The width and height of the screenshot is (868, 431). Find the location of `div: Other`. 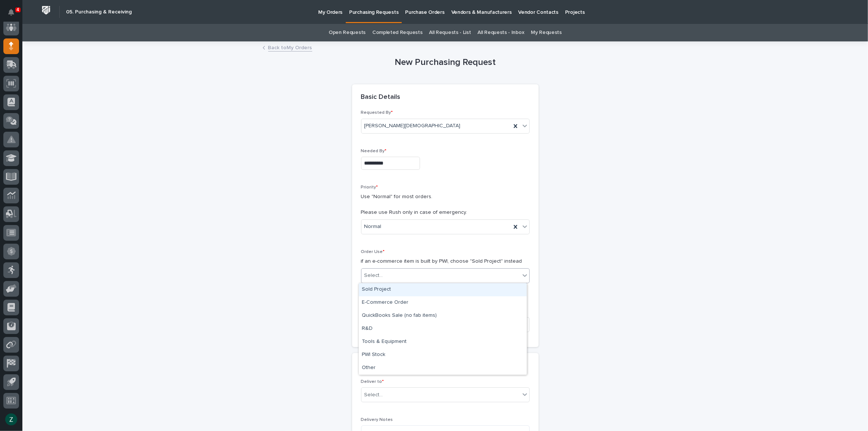

div: Other is located at coordinates (443, 368).